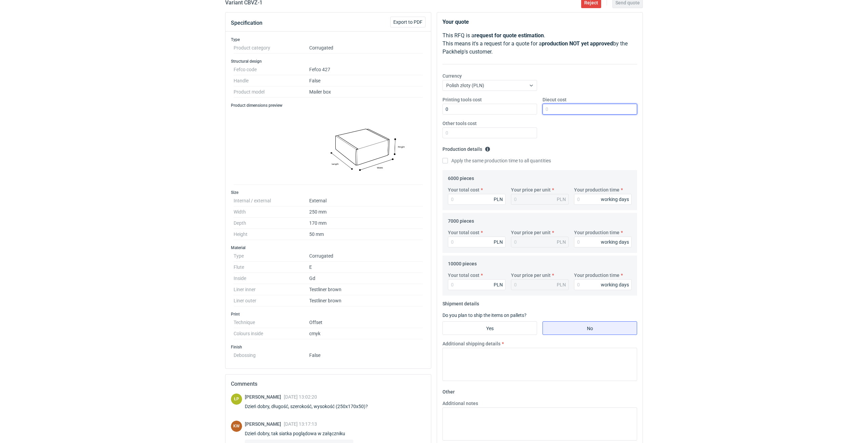 The width and height of the screenshot is (868, 443). I want to click on span: Polish złoty (PLN), so click(465, 85).